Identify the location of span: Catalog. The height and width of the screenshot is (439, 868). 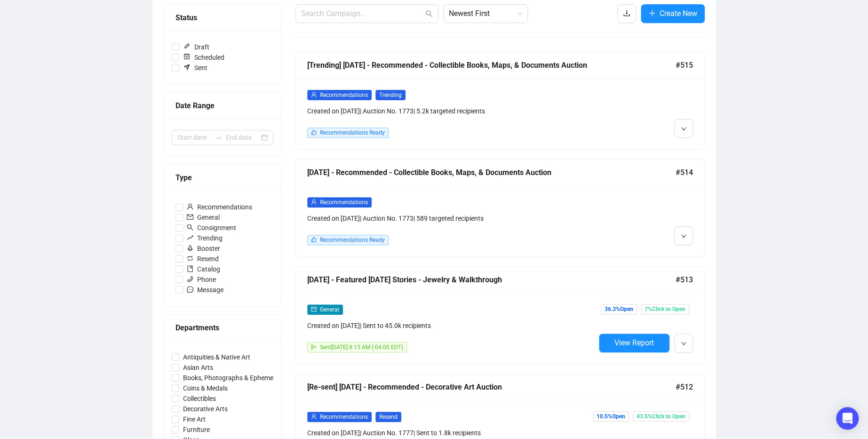
(203, 269).